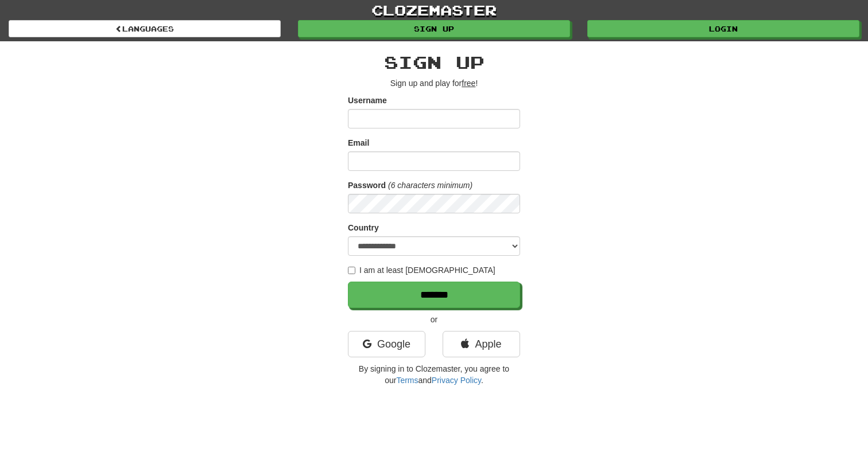 This screenshot has height=472, width=868. I want to click on label: Password, so click(366, 186).